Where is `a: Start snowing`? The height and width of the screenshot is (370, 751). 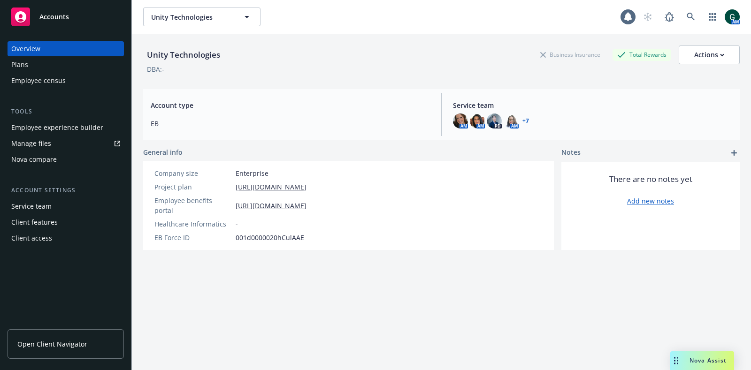
a: Start snowing is located at coordinates (647, 17).